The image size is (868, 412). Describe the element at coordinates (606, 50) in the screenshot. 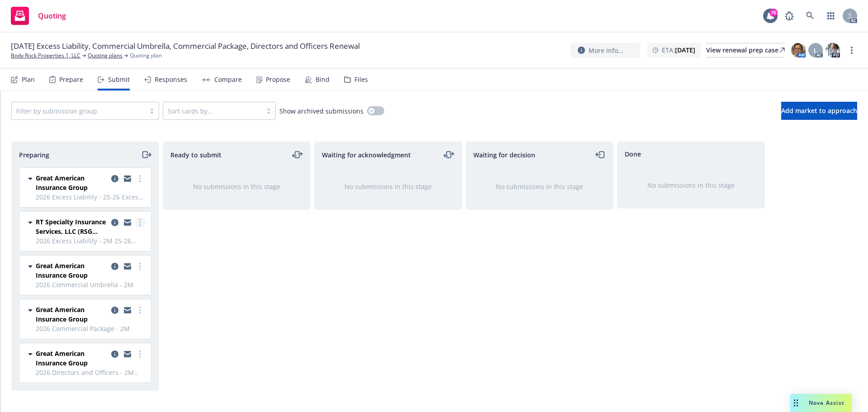

I see `span: More info...` at that location.